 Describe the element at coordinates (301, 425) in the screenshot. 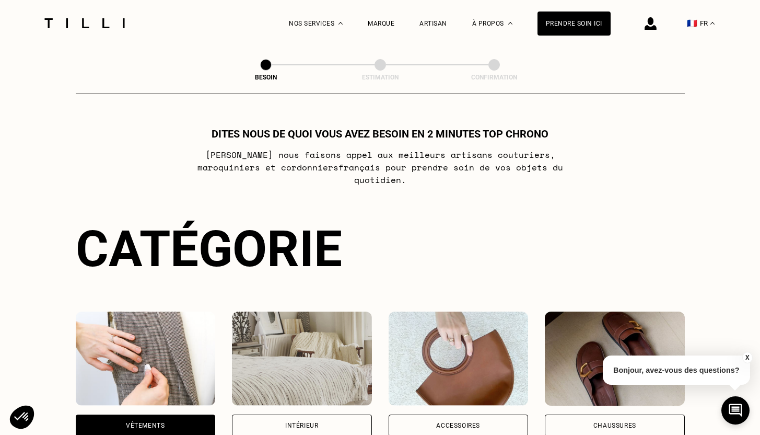

I see `div: Intérieur` at that location.